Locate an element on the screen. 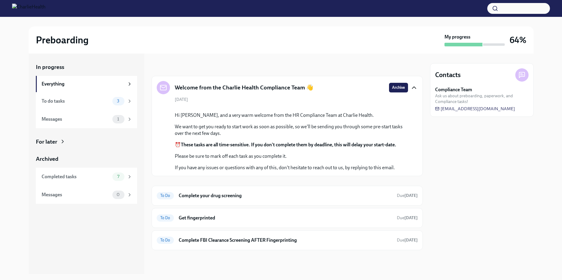  span: Ask us about preboarding, paperwork, and Compliance tasks! is located at coordinates (482, 99).